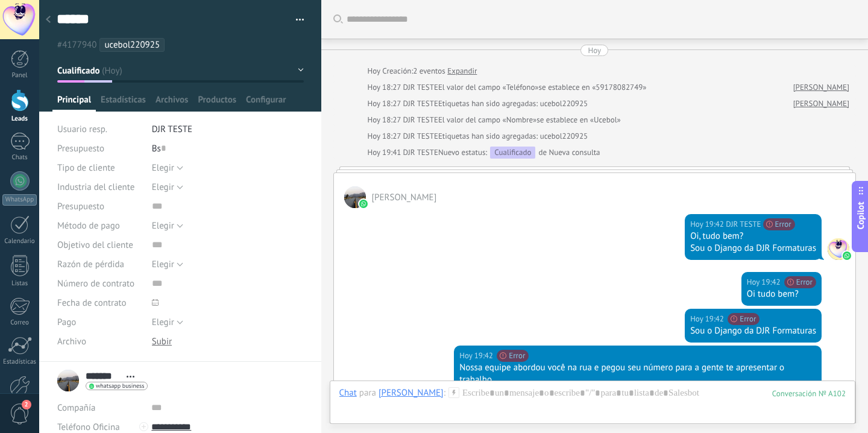 Image resolution: width=868 pixels, height=433 pixels. What do you see at coordinates (77, 45) in the screenshot?
I see `span: #4177940` at bounding box center [77, 45].